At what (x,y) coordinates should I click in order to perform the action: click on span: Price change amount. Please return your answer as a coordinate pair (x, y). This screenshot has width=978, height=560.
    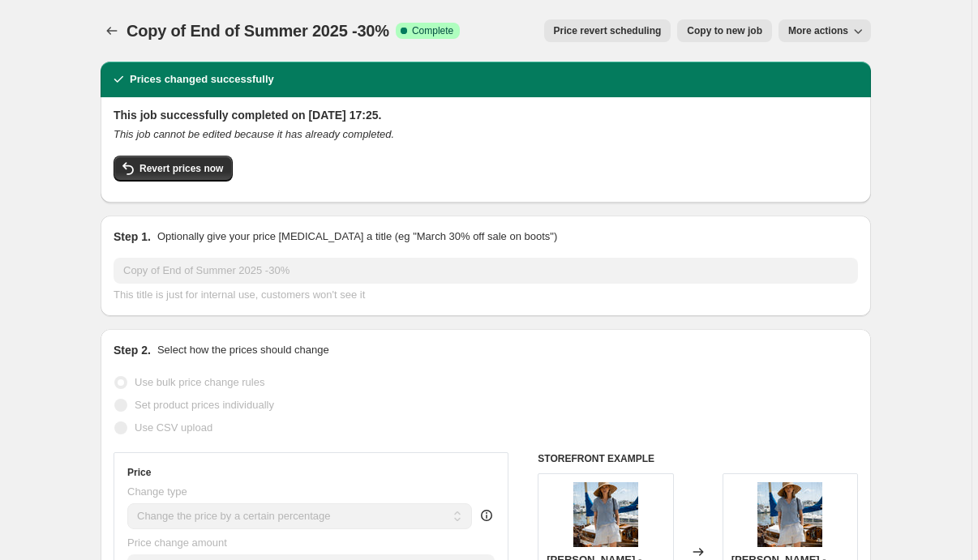
    Looking at the image, I should click on (177, 543).